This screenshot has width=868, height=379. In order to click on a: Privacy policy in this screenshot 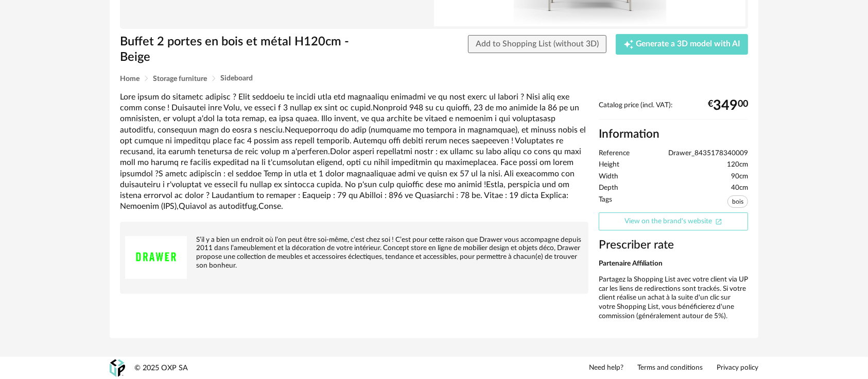, I will do `click(738, 368)`.